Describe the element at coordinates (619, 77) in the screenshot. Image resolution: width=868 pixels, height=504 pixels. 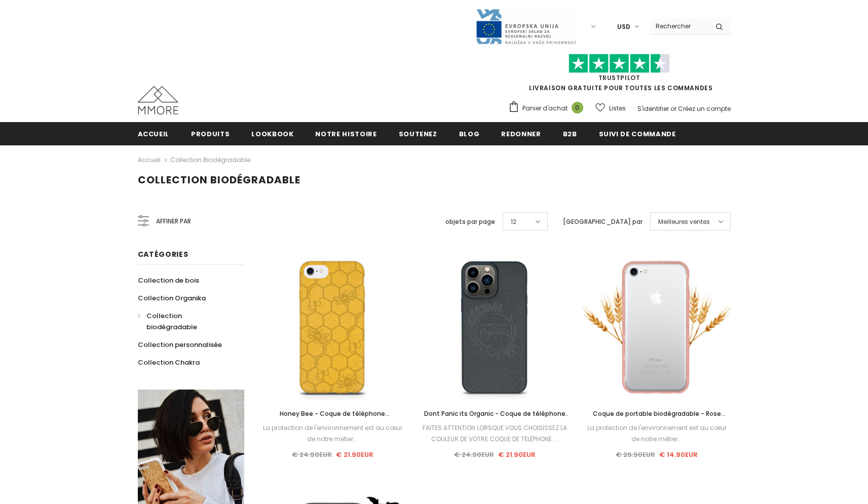
I see `a: TrustPilot` at that location.